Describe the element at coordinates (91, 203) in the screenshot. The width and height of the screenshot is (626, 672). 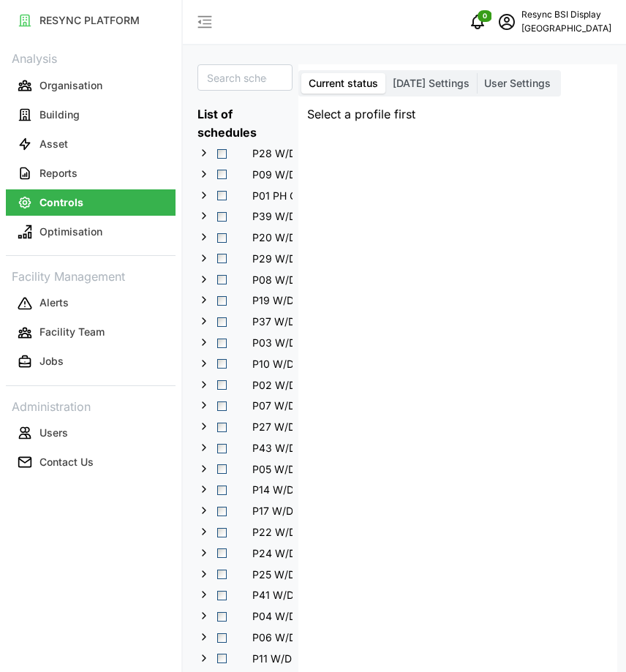
I see `a: Controls` at that location.